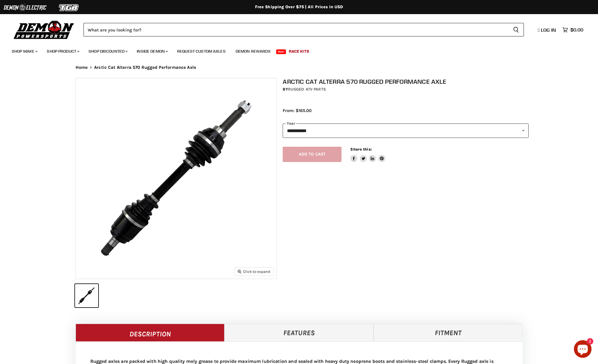  What do you see at coordinates (299, 51) in the screenshot?
I see `a: Race Kits` at bounding box center [299, 51].